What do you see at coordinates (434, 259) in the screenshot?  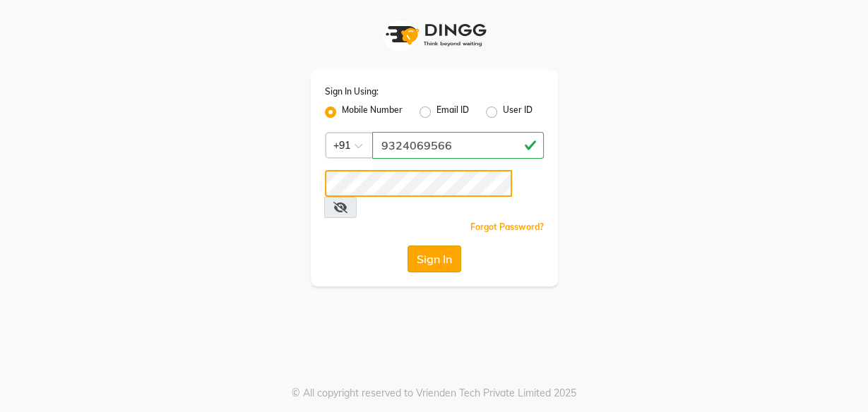 I see `button: Sign In` at bounding box center [434, 259].